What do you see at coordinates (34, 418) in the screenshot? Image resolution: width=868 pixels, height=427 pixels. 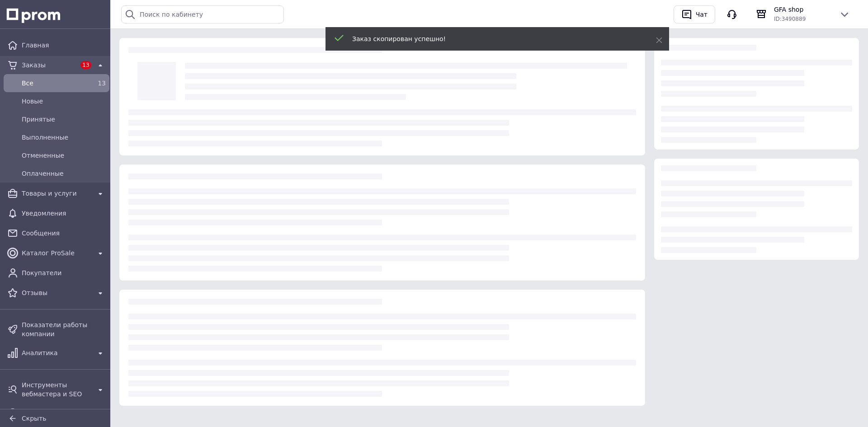 I see `span: Скрыть` at bounding box center [34, 418].